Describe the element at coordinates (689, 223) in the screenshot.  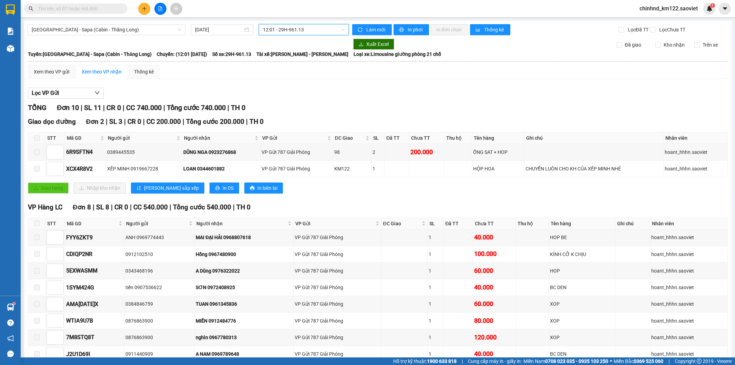
I see `th: Nhân viên` at that location.